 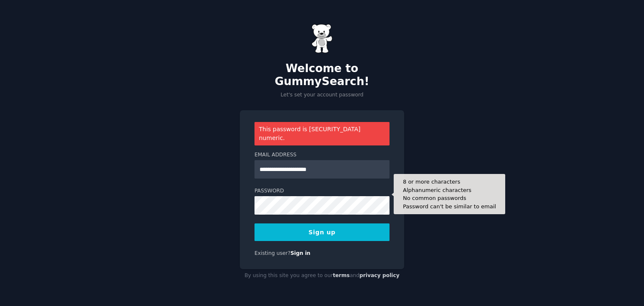 I want to click on label: Password, so click(x=322, y=191).